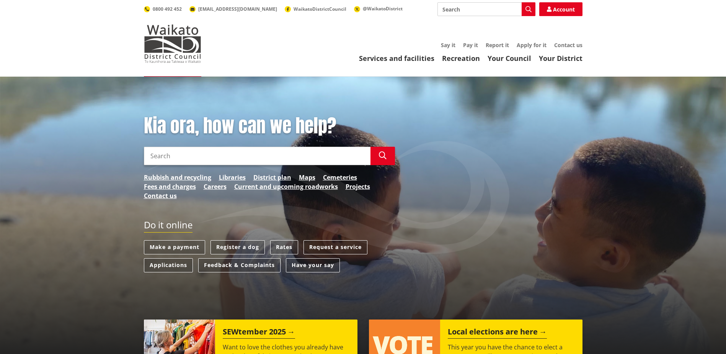 Image resolution: width=726 pixels, height=354 pixels. What do you see at coordinates (561, 58) in the screenshot?
I see `a: Your District` at bounding box center [561, 58].